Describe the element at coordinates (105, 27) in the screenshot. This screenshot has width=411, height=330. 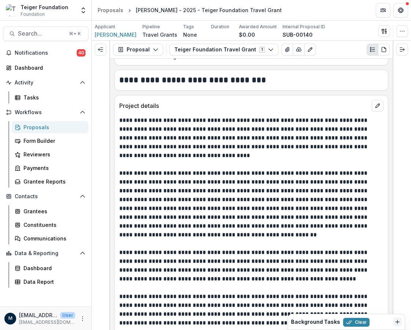
I see `p: Applicant` at that location.